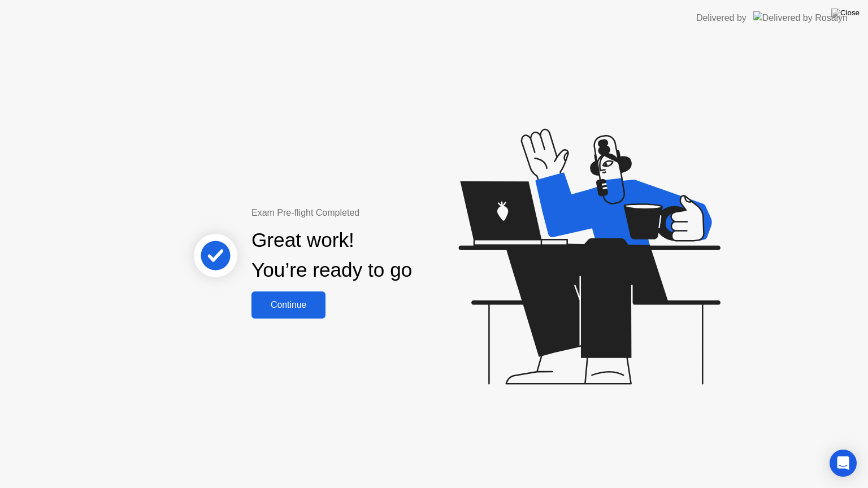 The image size is (868, 488). I want to click on button: Continue, so click(289, 305).